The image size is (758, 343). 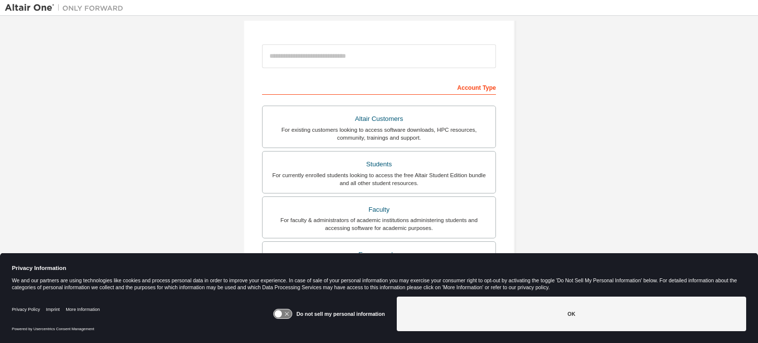 What do you see at coordinates (379, 164) in the screenshot?
I see `div: Students` at bounding box center [379, 164].